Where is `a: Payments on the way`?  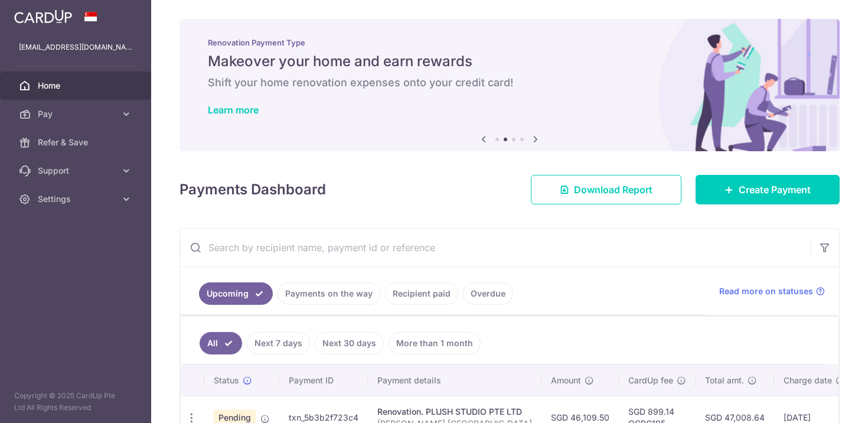 a: Payments on the way is located at coordinates (329, 293).